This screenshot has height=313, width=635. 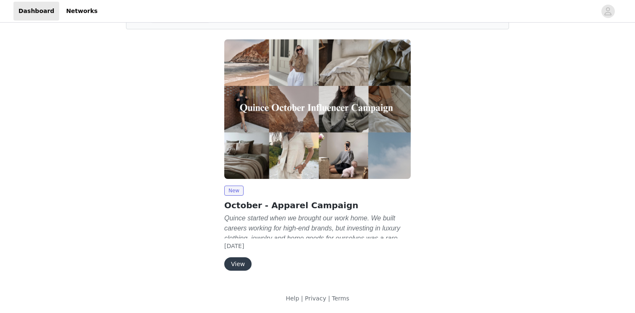 What do you see at coordinates (238, 264) in the screenshot?
I see `button: View` at bounding box center [238, 264].